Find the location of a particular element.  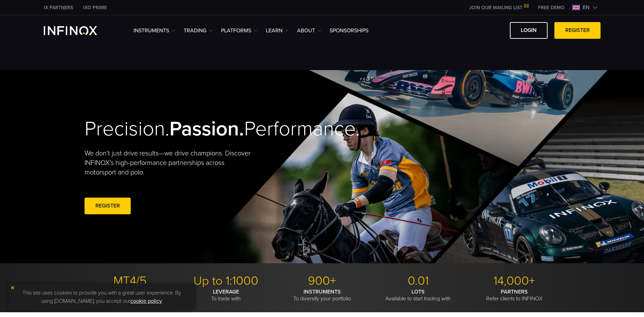

a: SPONSORSHIPS is located at coordinates (349, 31).